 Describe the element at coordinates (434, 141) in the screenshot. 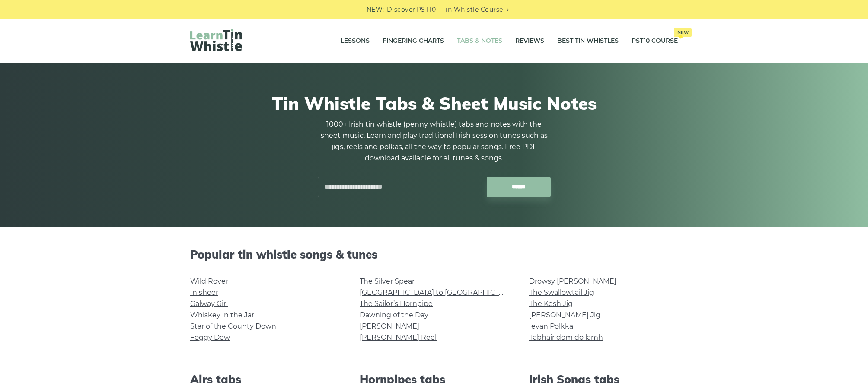

I see `p: 1000+ Irish tin whistle (penny whistle) tabs and notes with the sheet music. Learn and play tradi...` at that location.